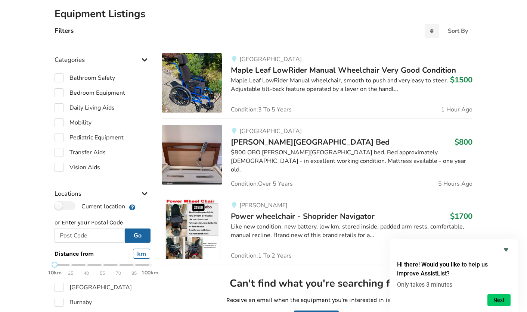 Image resolution: width=527 pixels, height=312 pixels. I want to click on h2: Can't find what you're searching for?, so click(317, 284).